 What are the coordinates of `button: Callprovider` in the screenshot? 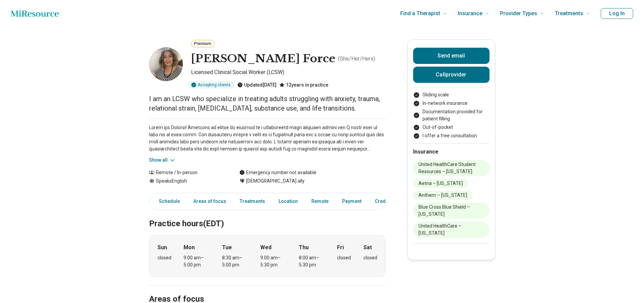 It's located at (451, 75).